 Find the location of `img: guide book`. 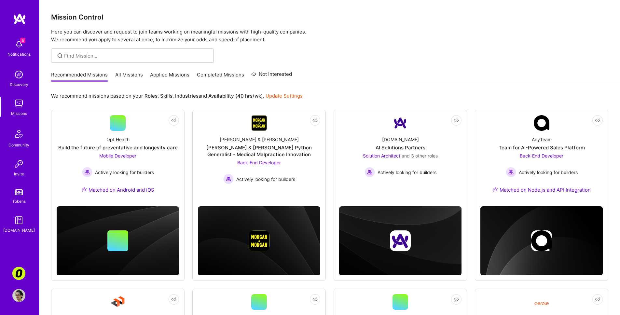

img: guide book is located at coordinates (19, 220).